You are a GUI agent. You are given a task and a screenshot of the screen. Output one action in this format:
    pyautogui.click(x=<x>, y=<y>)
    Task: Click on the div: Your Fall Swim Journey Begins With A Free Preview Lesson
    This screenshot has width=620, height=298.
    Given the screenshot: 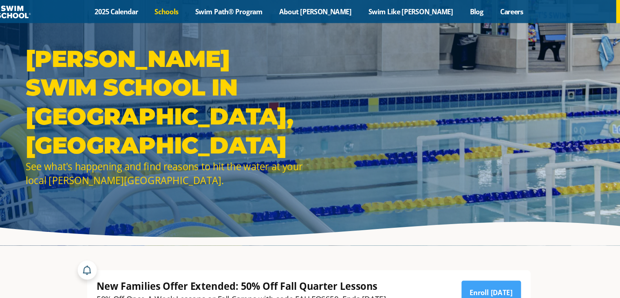 What is the action you would take?
    pyautogui.click(x=267, y=289)
    